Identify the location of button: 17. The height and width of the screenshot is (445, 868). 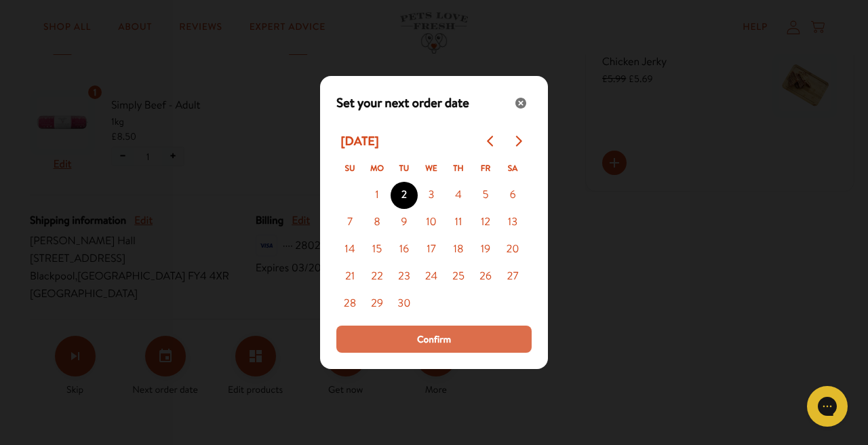
(431, 249).